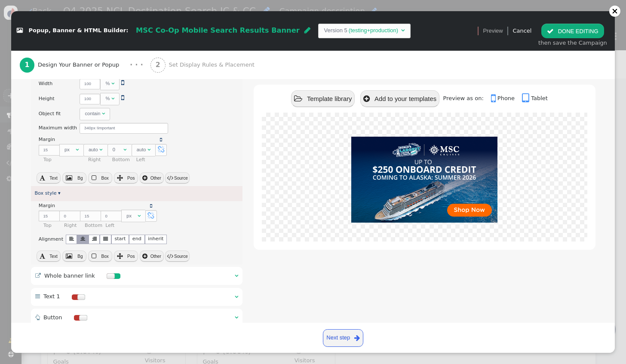 The width and height of the screenshot is (626, 364). Describe the element at coordinates (343, 338) in the screenshot. I see `a: Next step` at that location.